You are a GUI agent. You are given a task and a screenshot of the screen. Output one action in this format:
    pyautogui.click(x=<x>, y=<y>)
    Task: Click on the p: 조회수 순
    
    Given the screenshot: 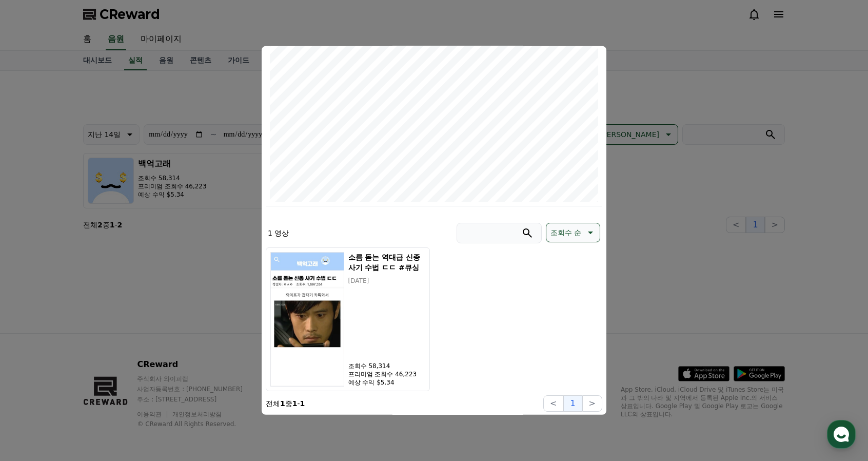 What is the action you would take?
    pyautogui.click(x=566, y=232)
    